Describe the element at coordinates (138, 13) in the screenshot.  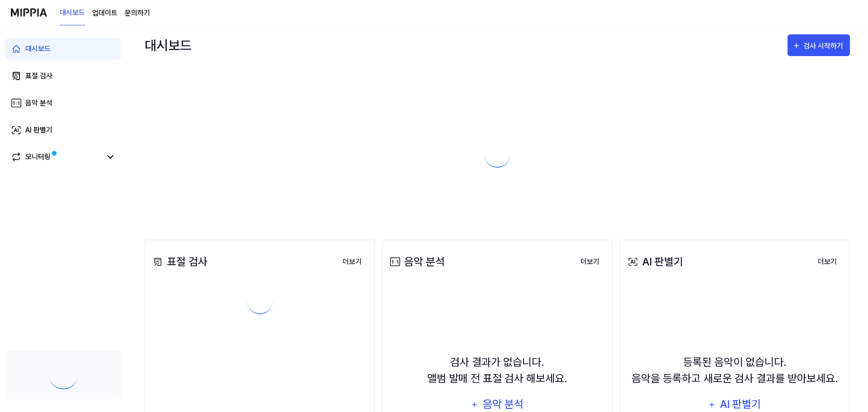
I see `a: 문의하기` at that location.